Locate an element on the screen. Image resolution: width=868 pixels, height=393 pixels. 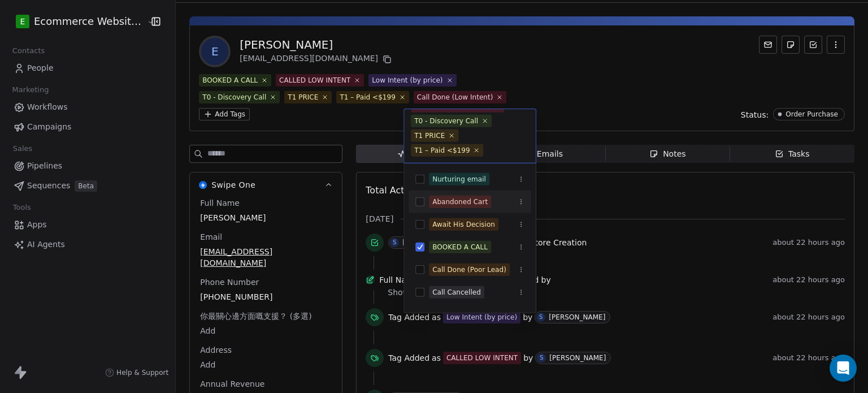
div: T1 PRICE is located at coordinates (430, 135).